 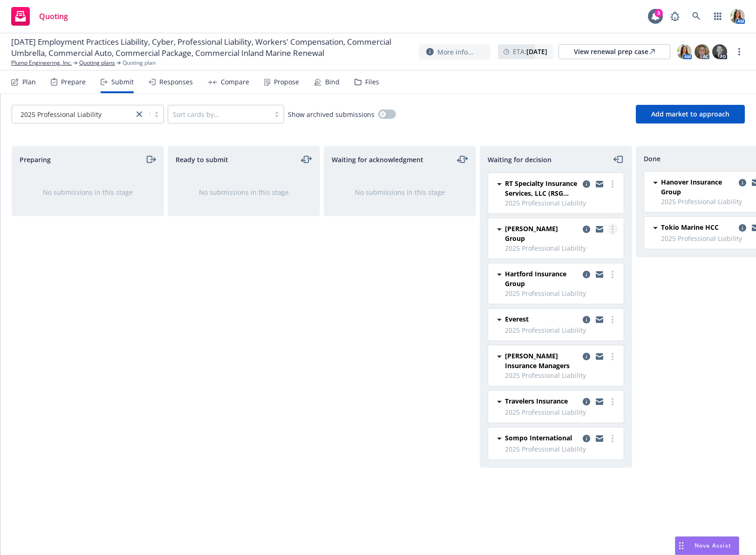 What do you see at coordinates (42, 63) in the screenshot?
I see `a: Plump Engineering, Inc.` at bounding box center [42, 63].